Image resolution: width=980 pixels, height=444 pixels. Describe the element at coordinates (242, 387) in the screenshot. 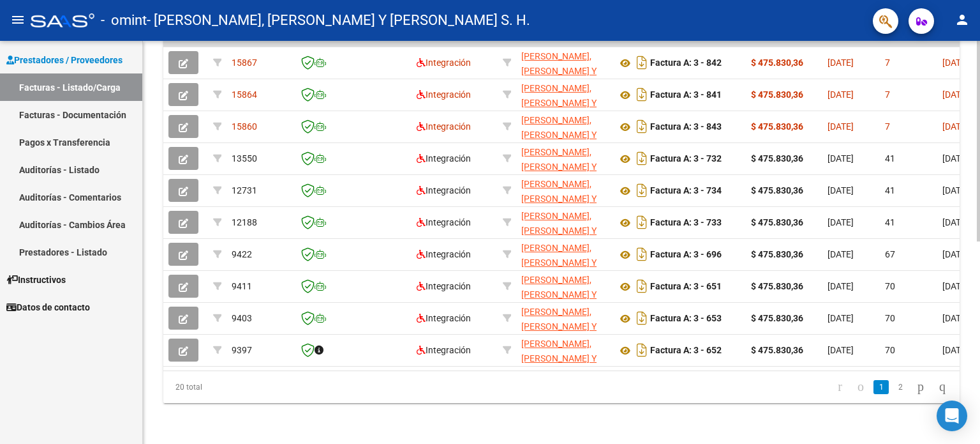

I see `div: 20 total` at that location.